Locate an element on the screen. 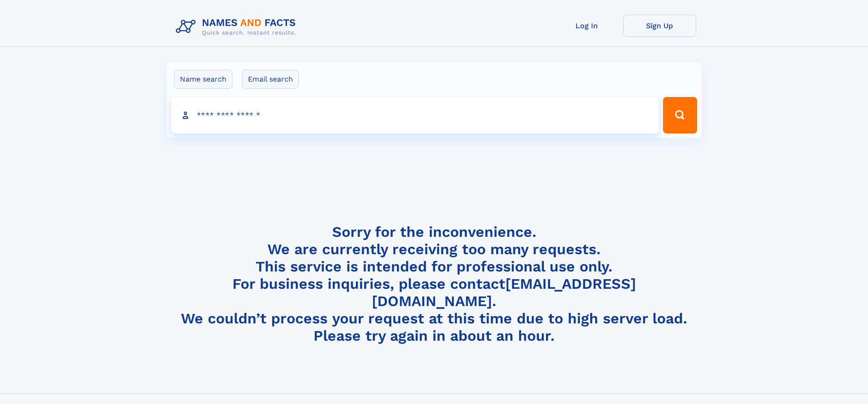  img: Logo Names and Facts is located at coordinates (238, 27).